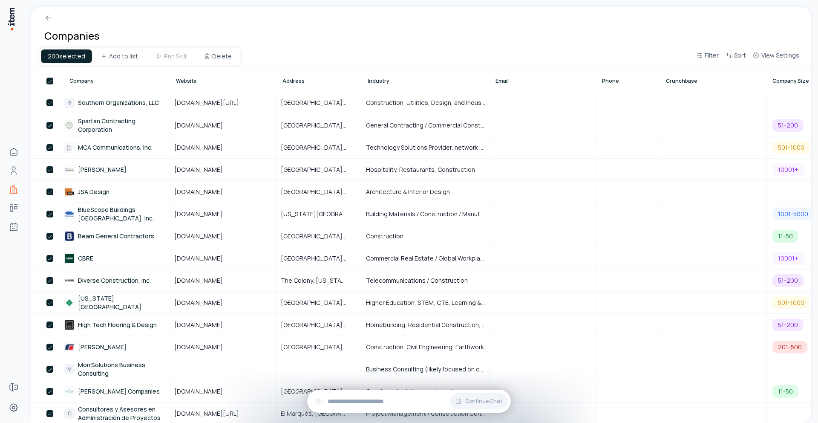 The width and height of the screenshot is (818, 423). I want to click on a: MCA Communications, Inc., so click(117, 147).